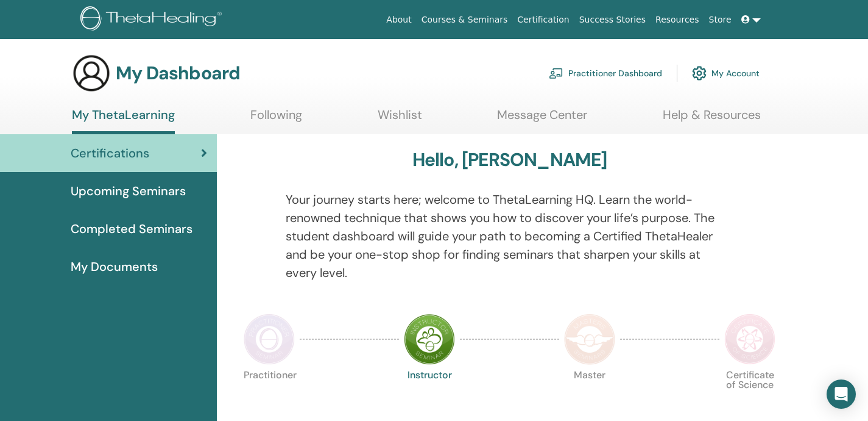 Image resolution: width=868 pixels, height=421 pixels. I want to click on a: Store, so click(720, 20).